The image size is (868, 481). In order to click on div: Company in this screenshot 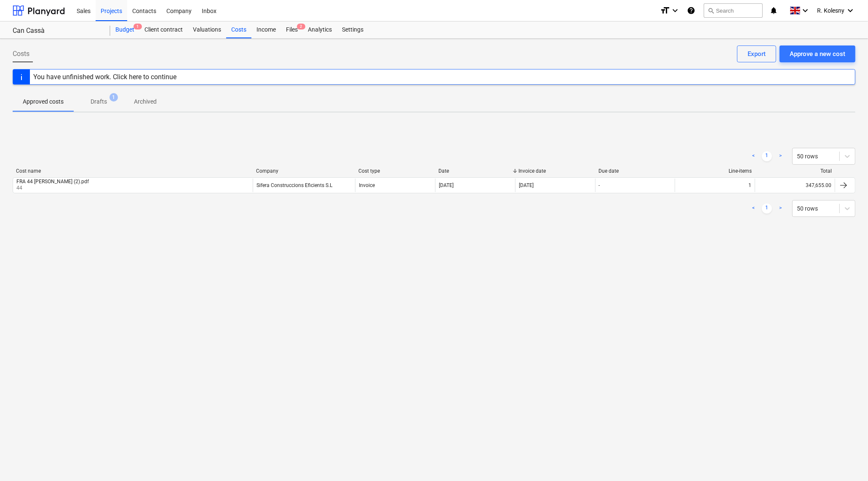, I will do `click(304, 171)`.